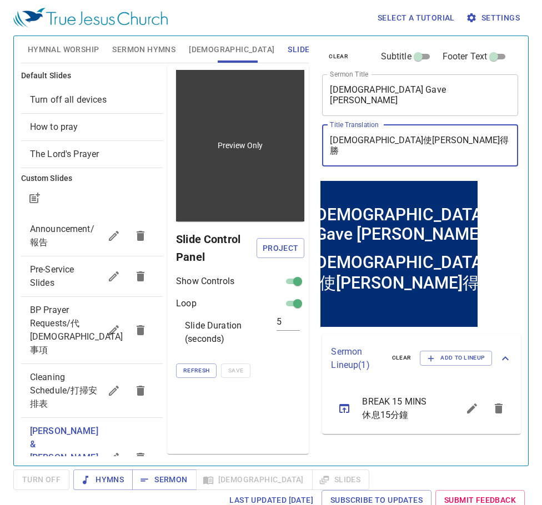 Image resolution: width=542 pixels, height=505 pixels. Describe the element at coordinates (64, 390) in the screenshot. I see `span: Cleaning Schedule/打掃安排表` at that location.